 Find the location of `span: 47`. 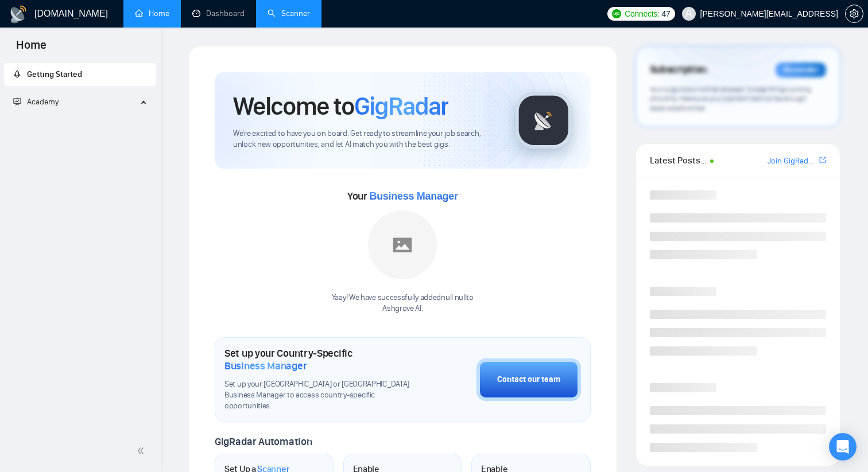

span: 47 is located at coordinates (666, 14).